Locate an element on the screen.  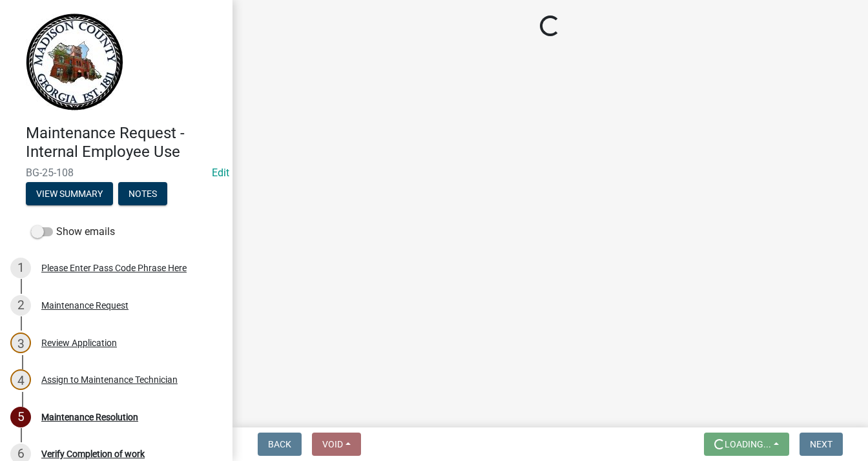
span: Next is located at coordinates (821, 444).